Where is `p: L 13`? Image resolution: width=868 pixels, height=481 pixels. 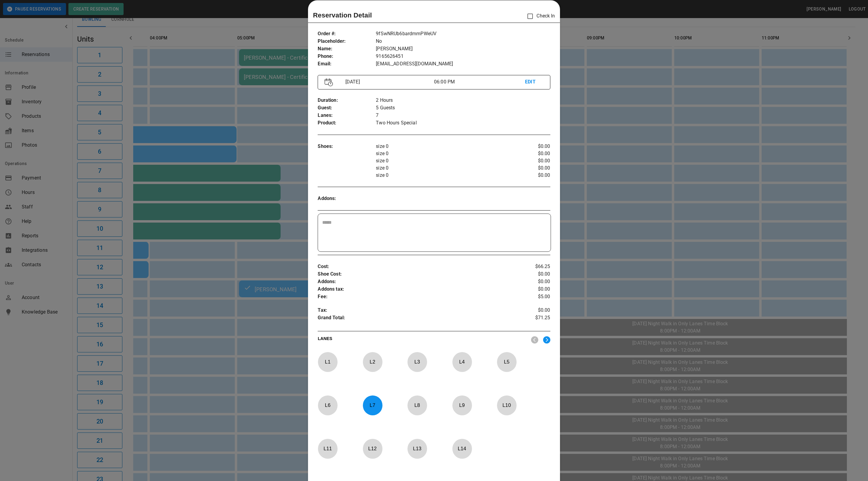 p: L 13 is located at coordinates (417, 449).